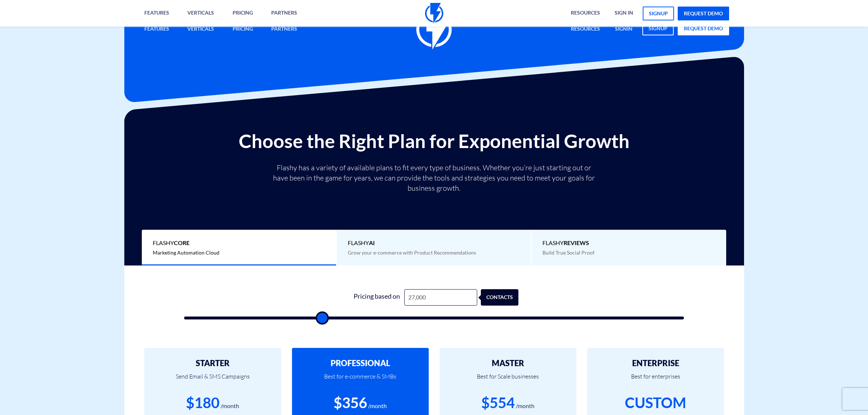 The width and height of the screenshot is (868, 415). Describe the element at coordinates (360, 380) in the screenshot. I see `p: Best for e-commerce & SMBs` at that location.